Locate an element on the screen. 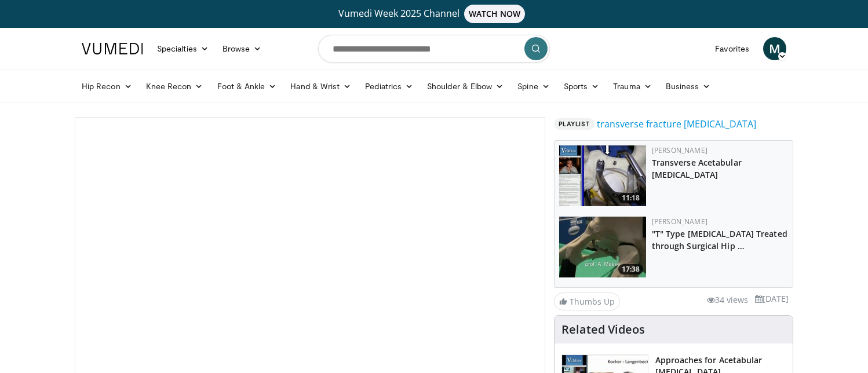 This screenshot has width=868, height=373. a: 11:18 is located at coordinates (603, 176).